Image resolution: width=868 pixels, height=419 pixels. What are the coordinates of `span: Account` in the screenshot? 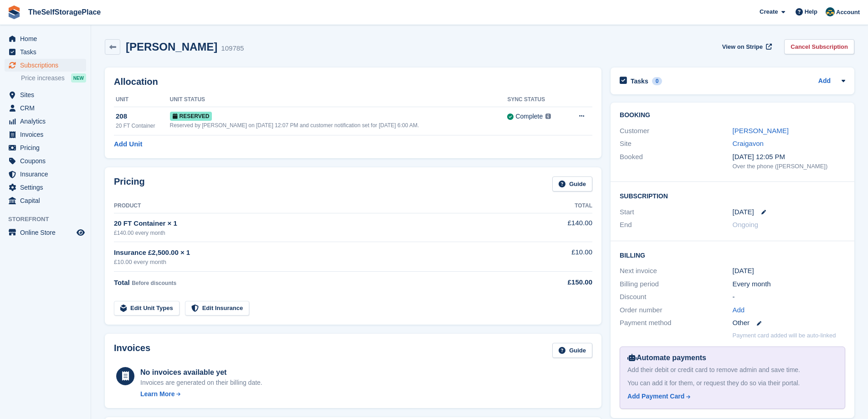 It's located at (848, 12).